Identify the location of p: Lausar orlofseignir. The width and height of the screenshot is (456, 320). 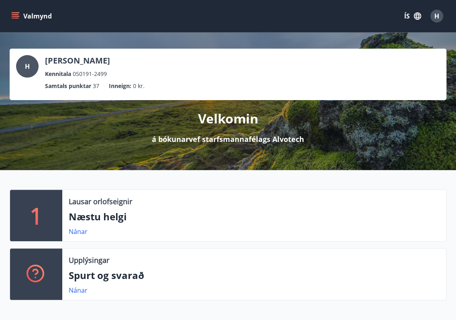
(101, 201).